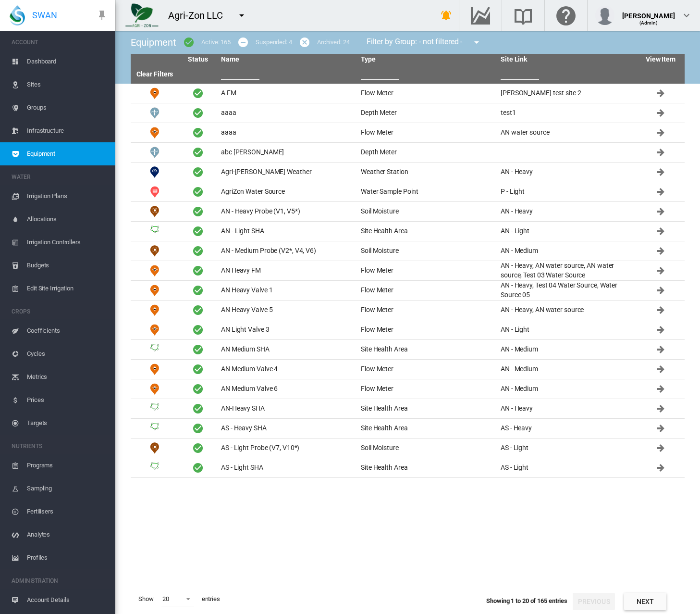 The image size is (700, 614). What do you see at coordinates (274, 42) in the screenshot?
I see `div: Suspended: 4` at bounding box center [274, 42].